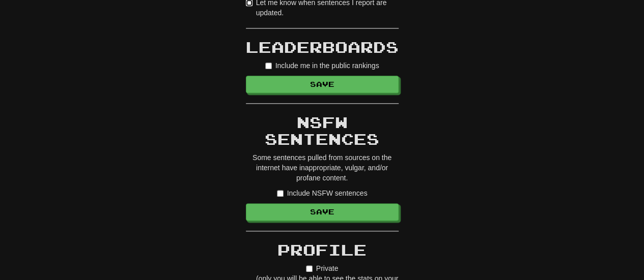 The height and width of the screenshot is (280, 644). I want to click on input: Private(only you will be able to see the stats on your profile), so click(309, 268).